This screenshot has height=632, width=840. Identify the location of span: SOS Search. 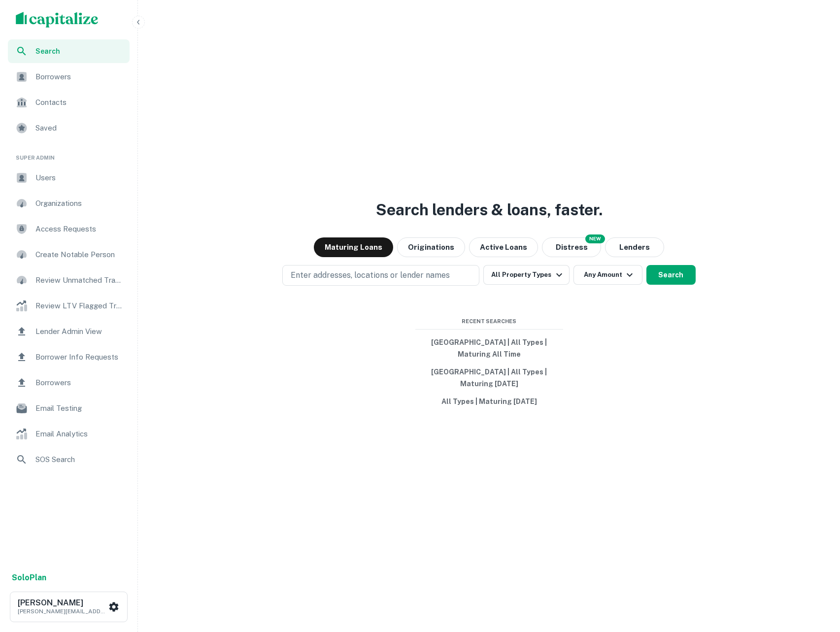
(79, 459).